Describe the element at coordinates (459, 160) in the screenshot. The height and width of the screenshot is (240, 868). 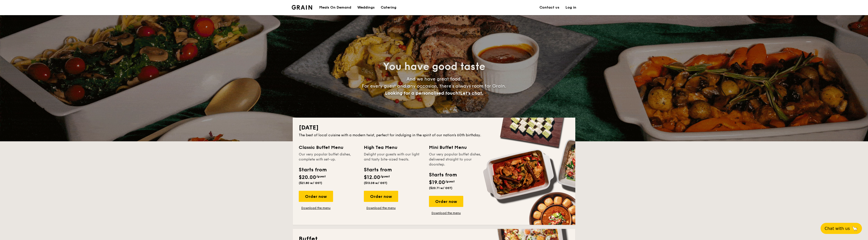
I see `div: Our very popular buffet dishes, delivered straight to your doorstep.` at that location.